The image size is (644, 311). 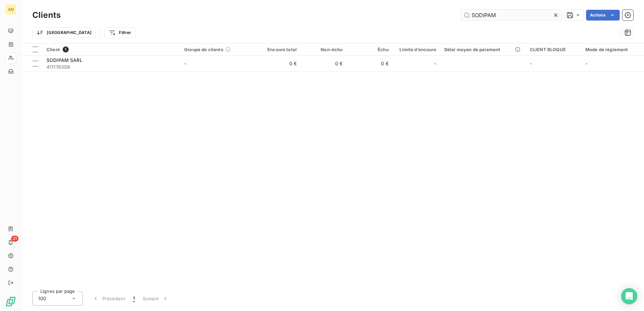 What do you see at coordinates (511, 15) in the screenshot?
I see `input: Rechercher` at bounding box center [511, 15].